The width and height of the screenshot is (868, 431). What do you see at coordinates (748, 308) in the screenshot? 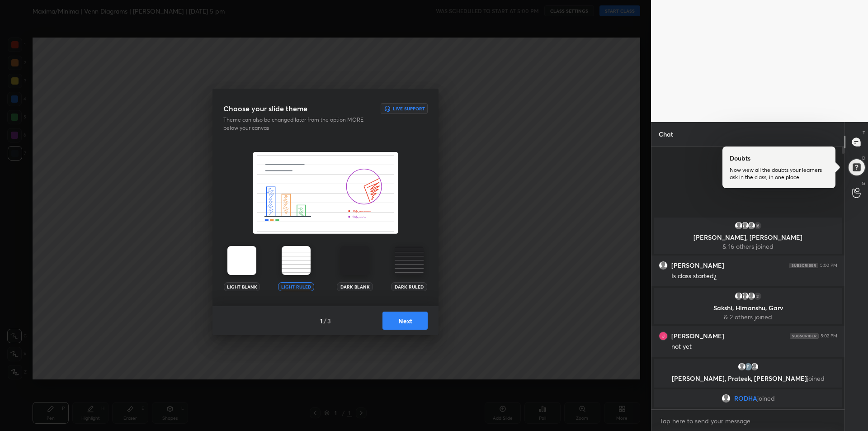
I see `p: Sakshi, Himanshu, Garv` at bounding box center [748, 308].